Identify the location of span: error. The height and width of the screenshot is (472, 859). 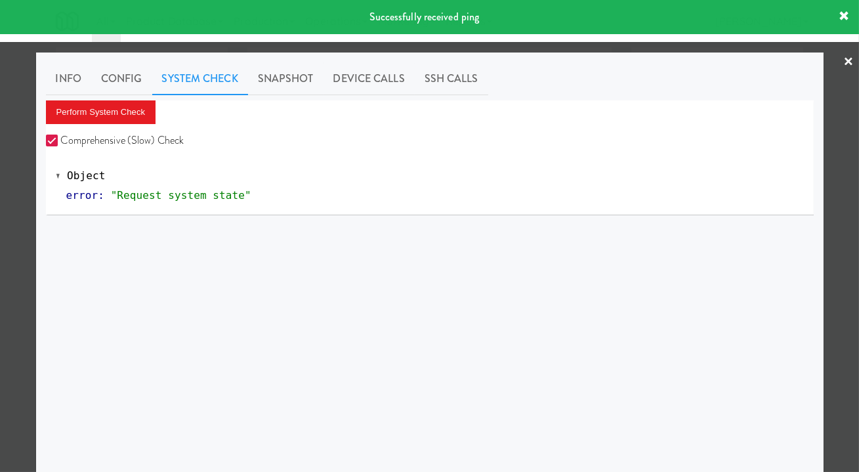
(82, 195).